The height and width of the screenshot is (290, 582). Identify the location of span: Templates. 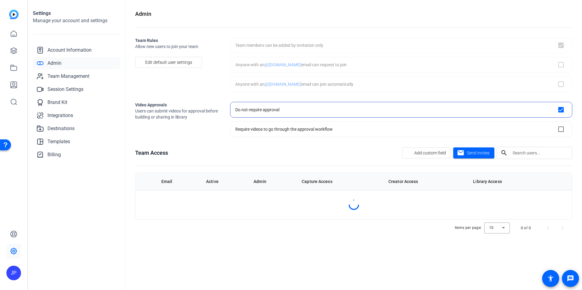
(59, 142).